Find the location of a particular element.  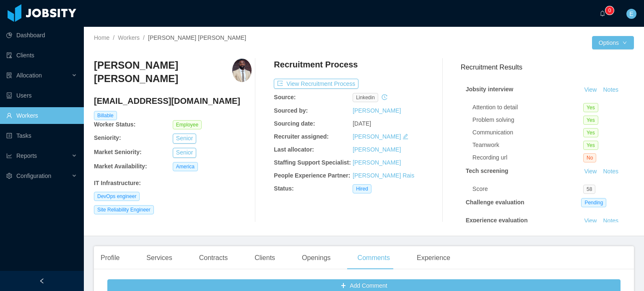

b: Recruiter assigned: is located at coordinates (301, 137).